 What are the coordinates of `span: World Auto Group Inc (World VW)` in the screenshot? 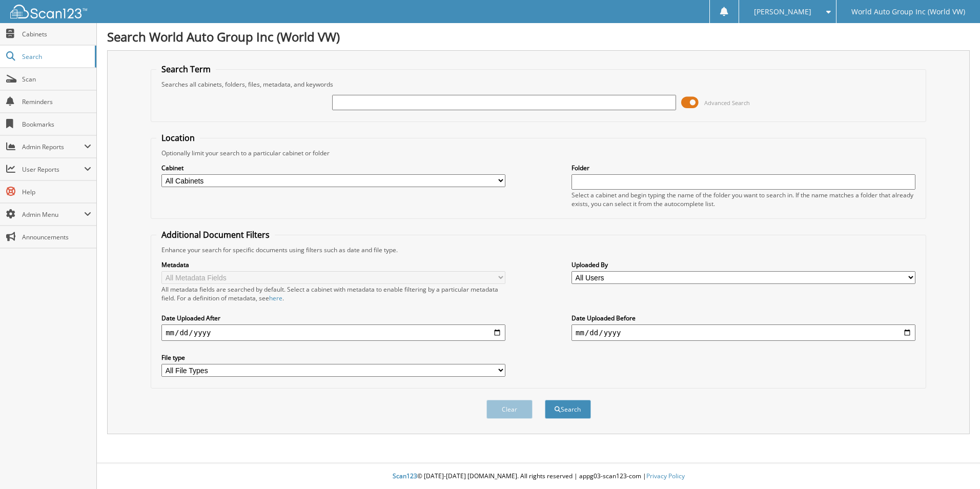 It's located at (908, 12).